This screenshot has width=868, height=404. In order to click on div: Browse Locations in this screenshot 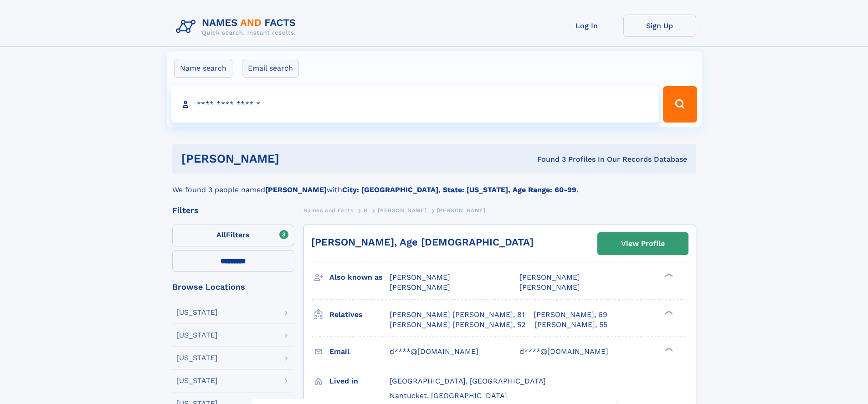, I will do `click(233, 287)`.